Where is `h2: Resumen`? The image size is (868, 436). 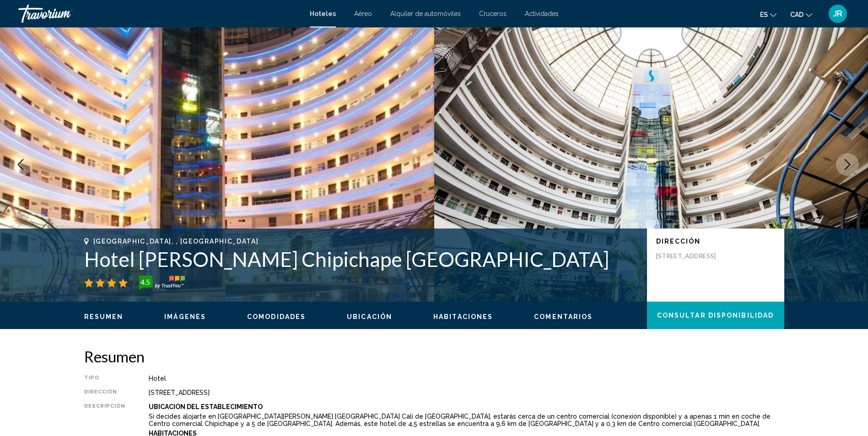 h2: Resumen is located at coordinates (434, 357).